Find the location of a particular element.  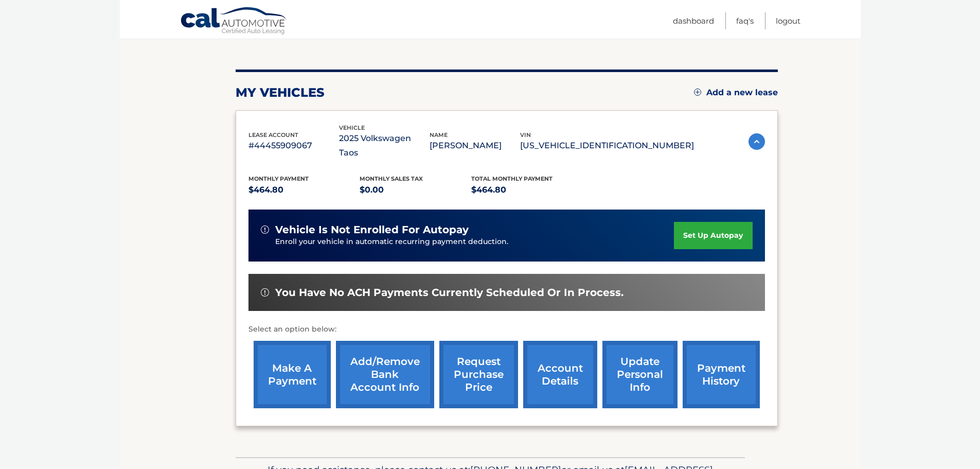

span: You have no ACH payments currently scheduled or in process. is located at coordinates (449, 292).